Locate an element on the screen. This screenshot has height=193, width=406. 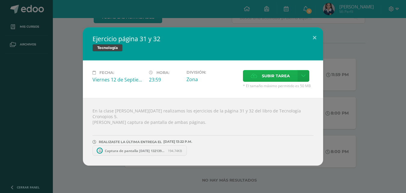
div: Viernes 12 de Septiembre is located at coordinates (118, 80).